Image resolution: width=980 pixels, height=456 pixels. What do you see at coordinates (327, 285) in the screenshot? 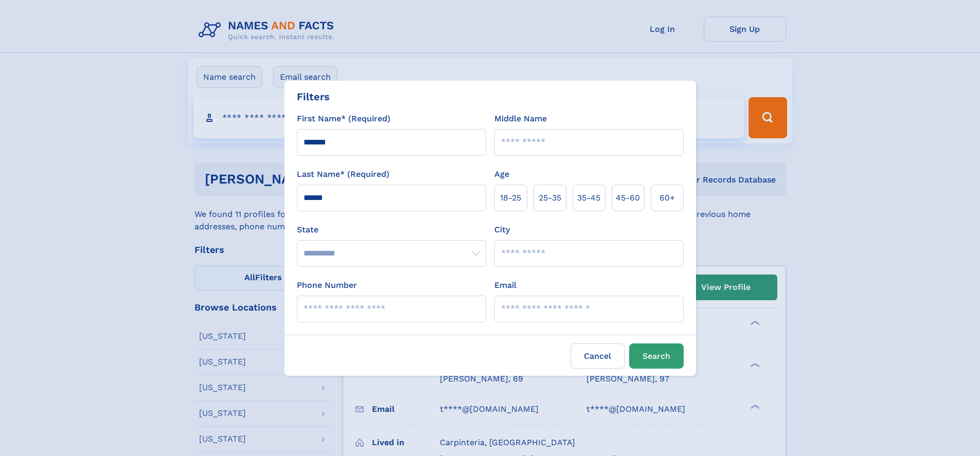
I see `label: Phone Number` at bounding box center [327, 285].